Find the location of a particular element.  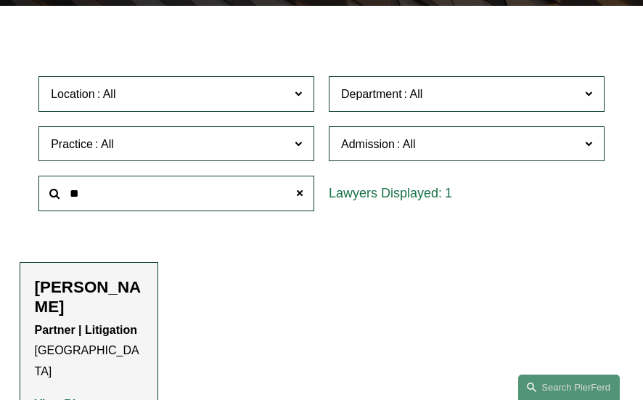

a: Search this site is located at coordinates (569, 387).